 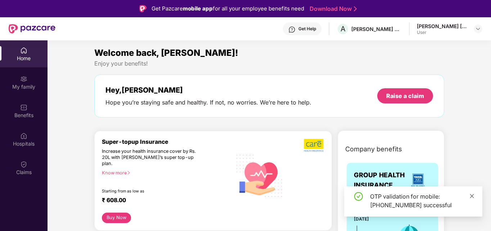 I want to click on img: b5dec4f62d2307b9de63beb79f102df3.png, so click(x=314, y=145).